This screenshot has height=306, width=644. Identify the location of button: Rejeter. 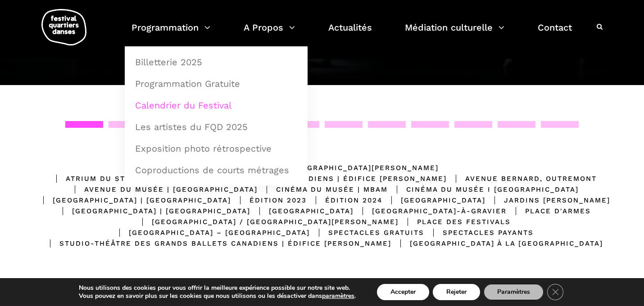
(456, 293).